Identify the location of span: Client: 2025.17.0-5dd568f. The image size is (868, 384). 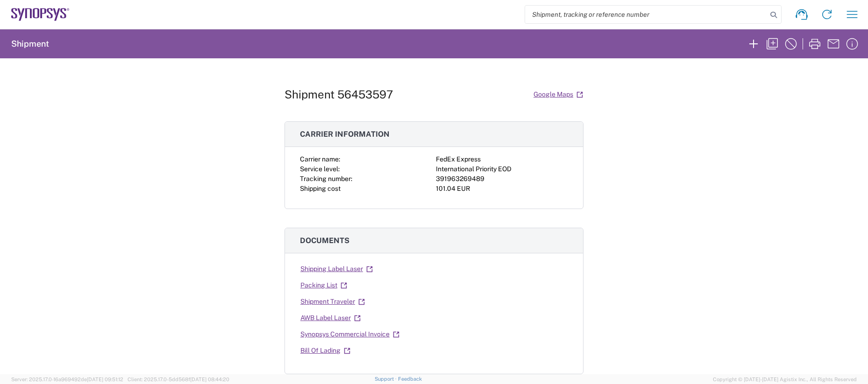
(179, 379).